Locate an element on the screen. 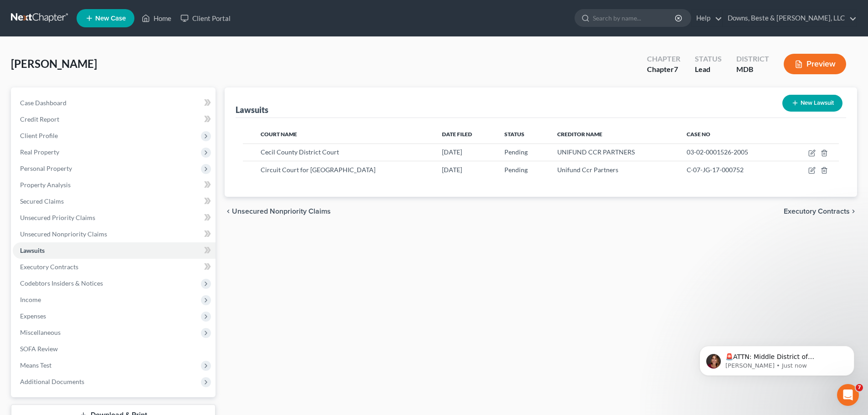 The height and width of the screenshot is (415, 868). span: Property Analysis is located at coordinates (45, 185).